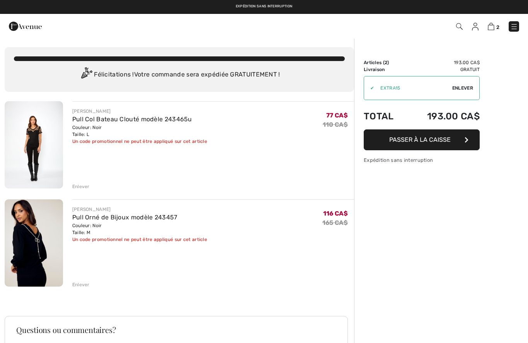  Describe the element at coordinates (385, 116) in the screenshot. I see `td: Total` at that location.